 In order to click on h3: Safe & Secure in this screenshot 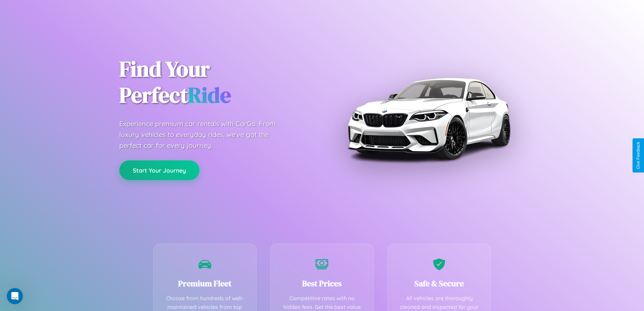, I will do `click(439, 283)`.